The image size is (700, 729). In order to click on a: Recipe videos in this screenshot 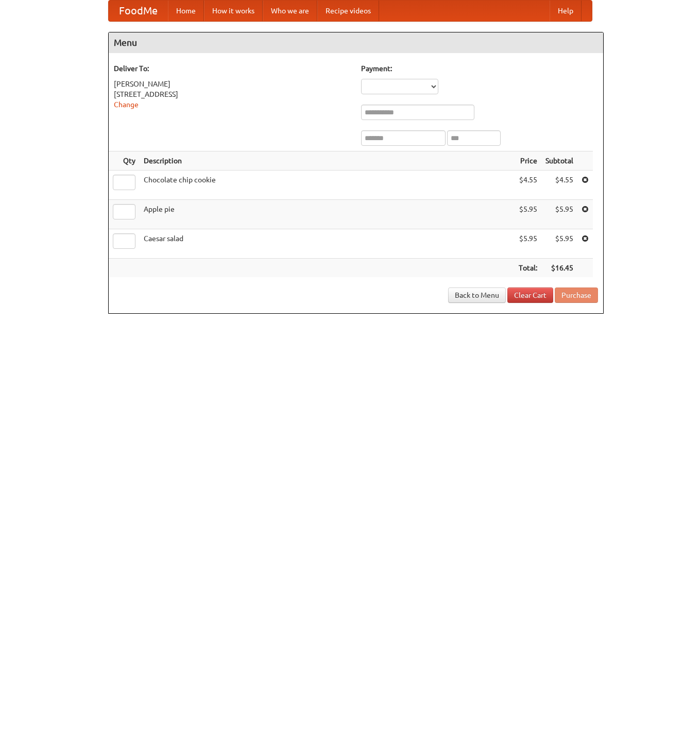, I will do `click(348, 10)`.